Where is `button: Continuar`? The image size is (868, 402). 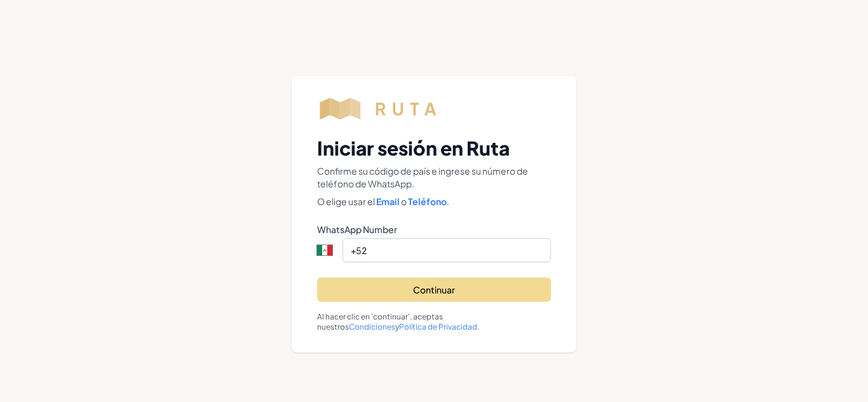 button: Continuar is located at coordinates (434, 290).